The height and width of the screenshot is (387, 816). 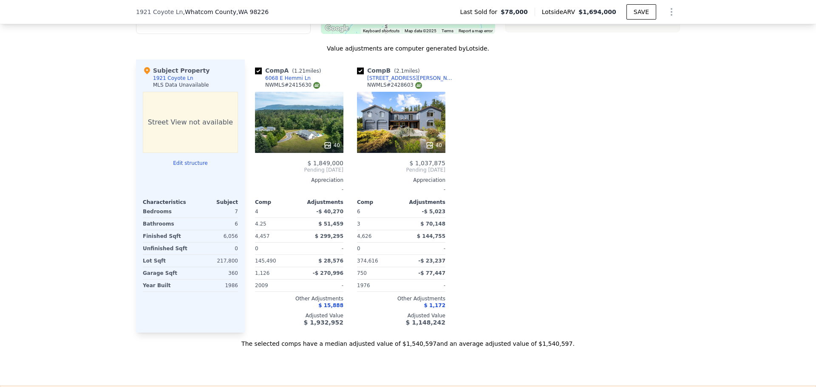 I want to click on div: 4.25, so click(x=276, y=224).